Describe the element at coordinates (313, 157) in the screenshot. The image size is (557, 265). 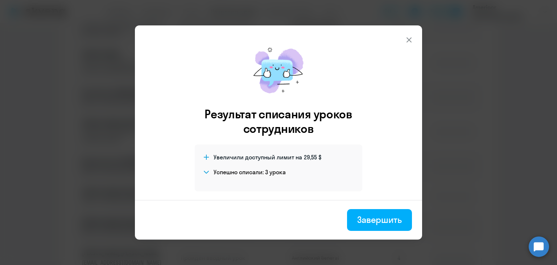
I see `span: 29,55 $` at that location.